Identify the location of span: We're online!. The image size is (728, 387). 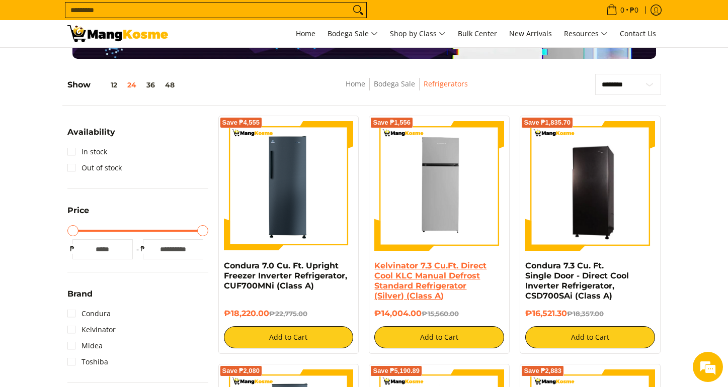
(99, 178).